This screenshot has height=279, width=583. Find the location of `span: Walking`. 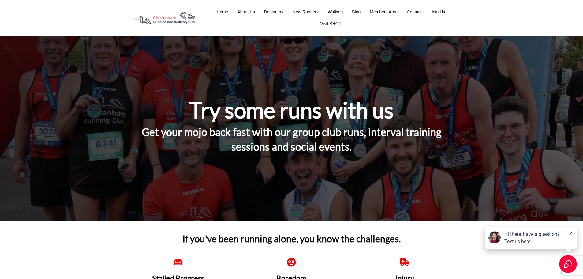

span: Walking is located at coordinates (335, 12).